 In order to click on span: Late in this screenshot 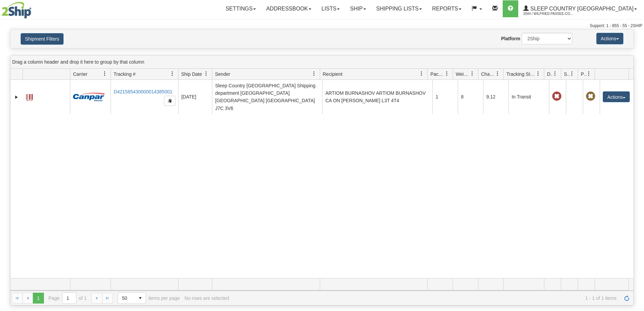, I will do `click(556, 97)`.